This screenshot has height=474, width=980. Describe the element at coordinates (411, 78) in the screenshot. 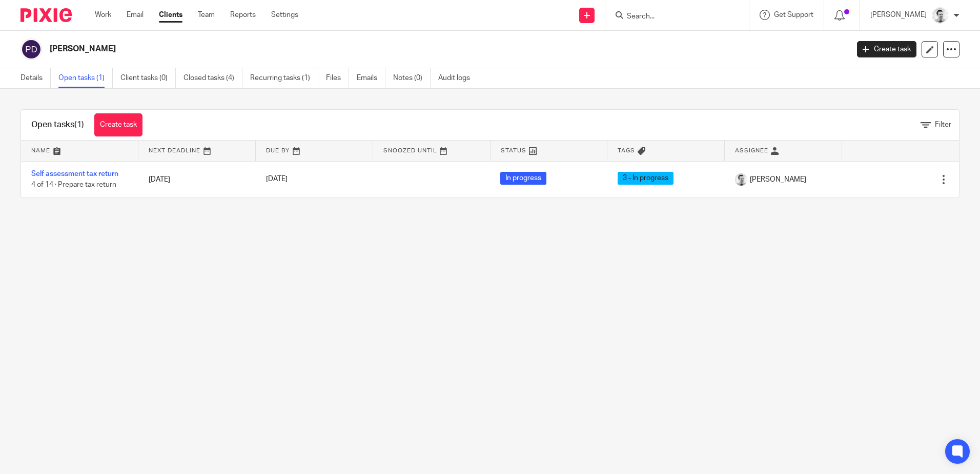

I see `a: Notes (0)` at that location.